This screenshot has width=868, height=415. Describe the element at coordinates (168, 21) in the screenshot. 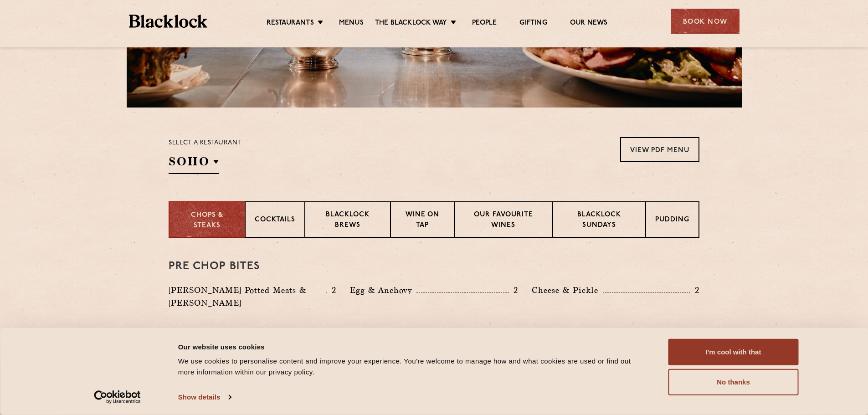

I see `img: BL_Textured_Logo-footer-cropped.svg` at that location.